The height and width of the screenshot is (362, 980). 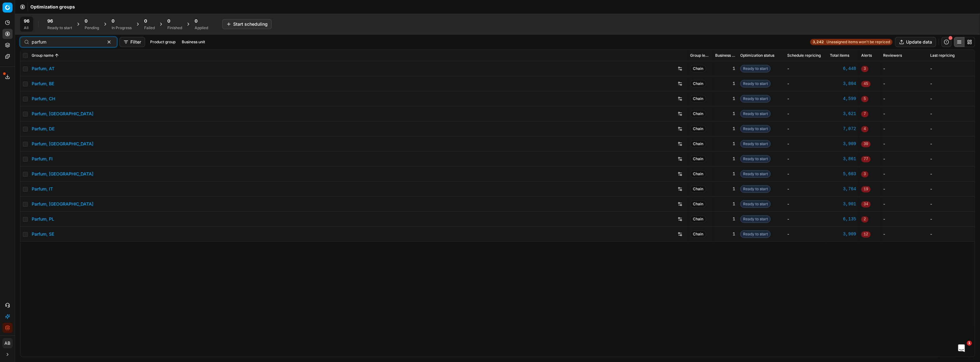 I want to click on span: 12, so click(x=866, y=234).